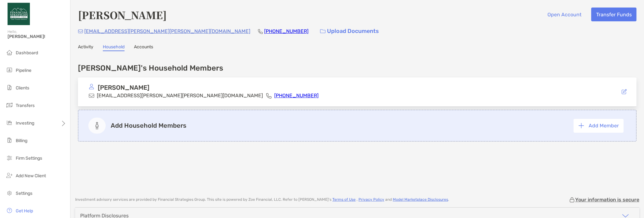  I want to click on img: billing icon, so click(10, 140).